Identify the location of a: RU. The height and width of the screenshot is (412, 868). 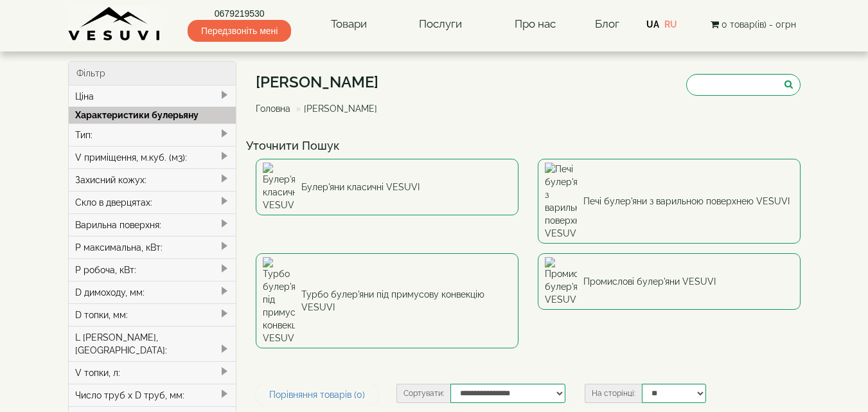
(671, 24).